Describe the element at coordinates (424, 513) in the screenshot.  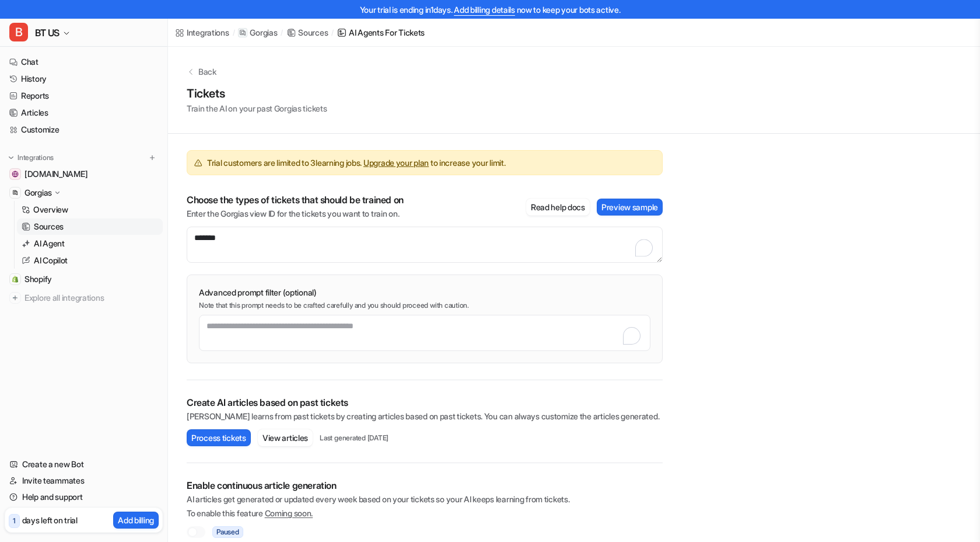
I see `p: To enable this feature` at that location.